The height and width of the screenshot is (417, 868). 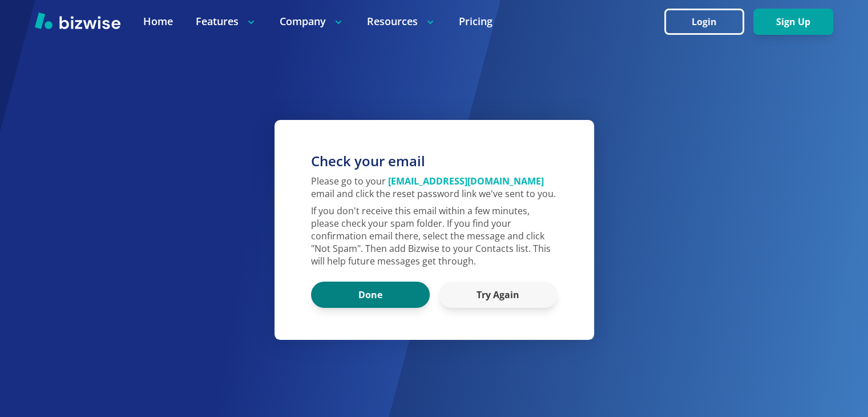 What do you see at coordinates (226, 21) in the screenshot?
I see `p: Features` at bounding box center [226, 21].